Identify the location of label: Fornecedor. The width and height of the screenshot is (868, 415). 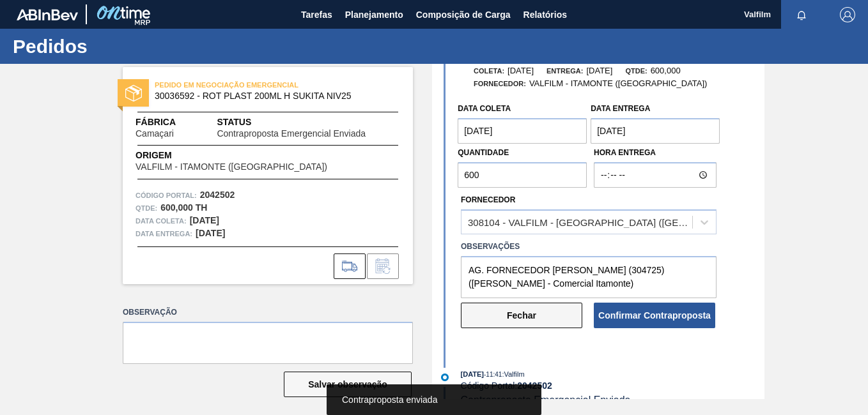
(487, 200).